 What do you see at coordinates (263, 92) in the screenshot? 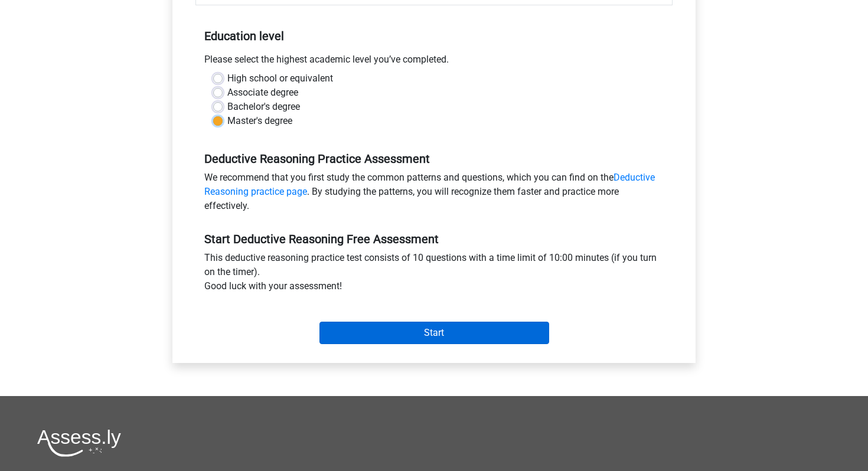
I see `label: Associate degree` at bounding box center [263, 92].